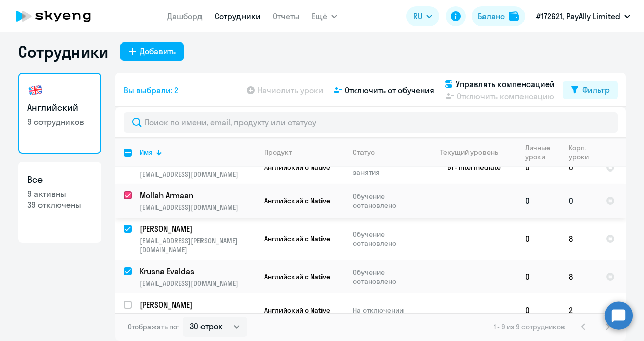 The image size is (644, 341). Describe the element at coordinates (60, 203) in the screenshot. I see `a: Все9 активны39 отключены` at that location.